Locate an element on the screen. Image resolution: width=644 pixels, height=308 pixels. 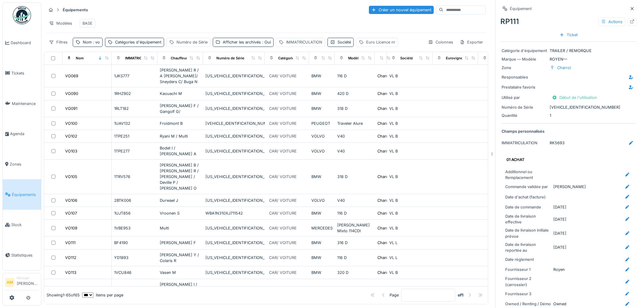
div: MERCEDES is located at coordinates (322, 228).